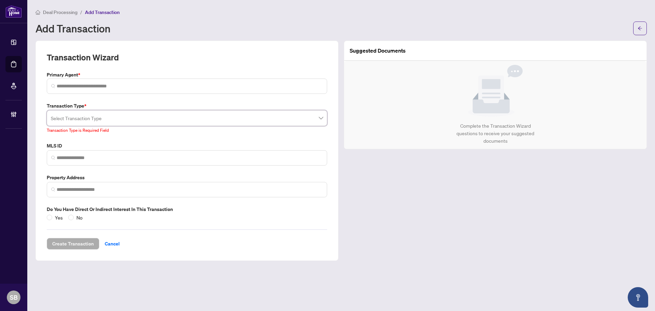 Image resolution: width=655 pixels, height=311 pixels. I want to click on span: No, so click(79, 217).